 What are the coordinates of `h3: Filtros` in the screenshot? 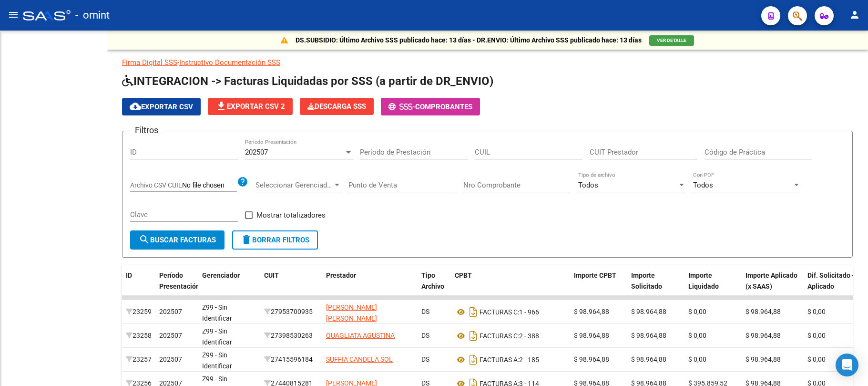 It's located at (147, 130).